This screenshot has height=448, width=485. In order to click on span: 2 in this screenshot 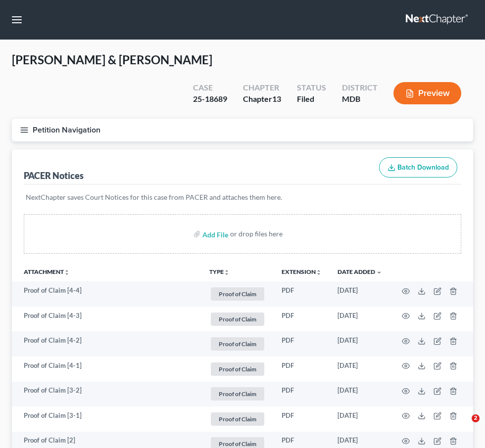, I will do `click(476, 419)`.